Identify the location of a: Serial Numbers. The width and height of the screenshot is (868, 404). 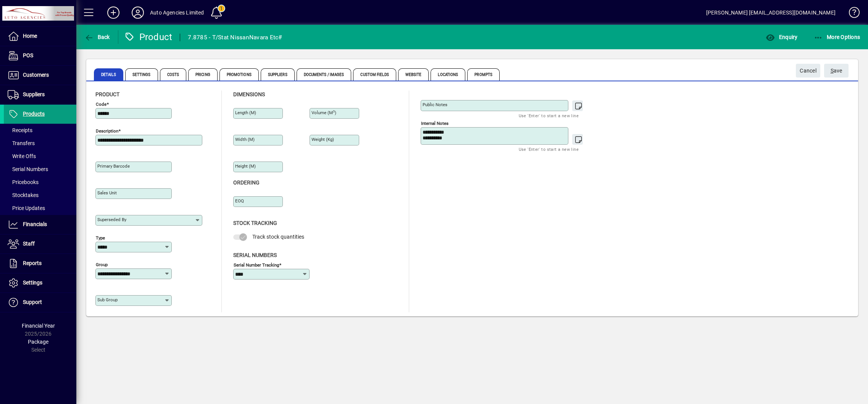
(40, 169).